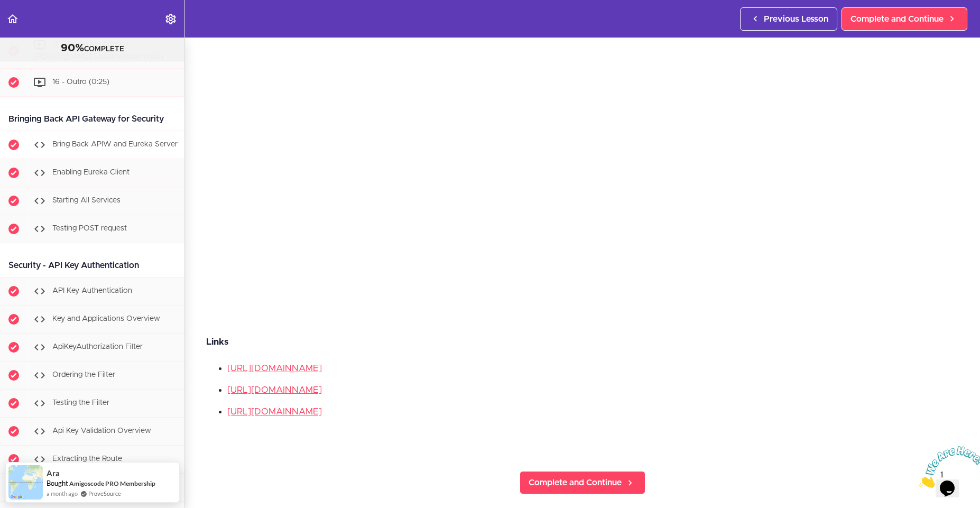  What do you see at coordinates (86, 200) in the screenshot?
I see `span: Starting All Services` at bounding box center [86, 200].